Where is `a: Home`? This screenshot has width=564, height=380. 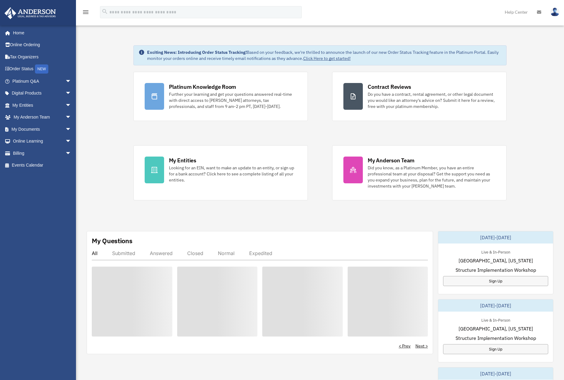
a: Home is located at coordinates (41, 33).